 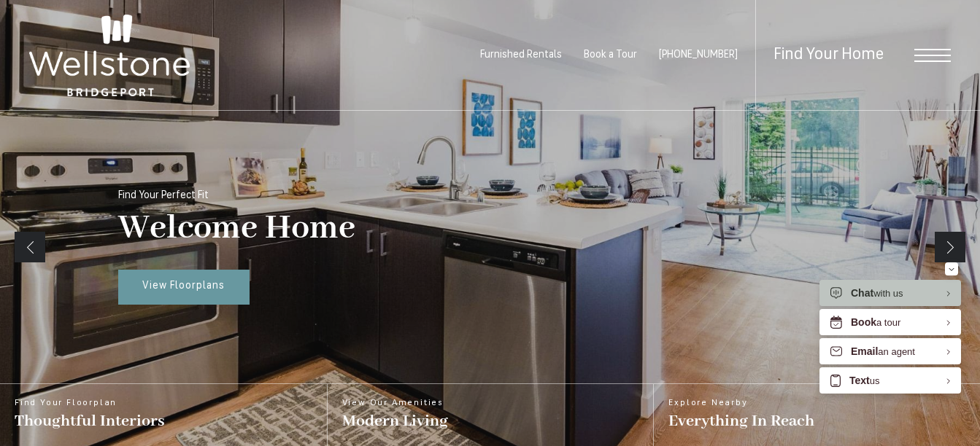 I want to click on a: View Our Amenities, so click(x=490, y=415).